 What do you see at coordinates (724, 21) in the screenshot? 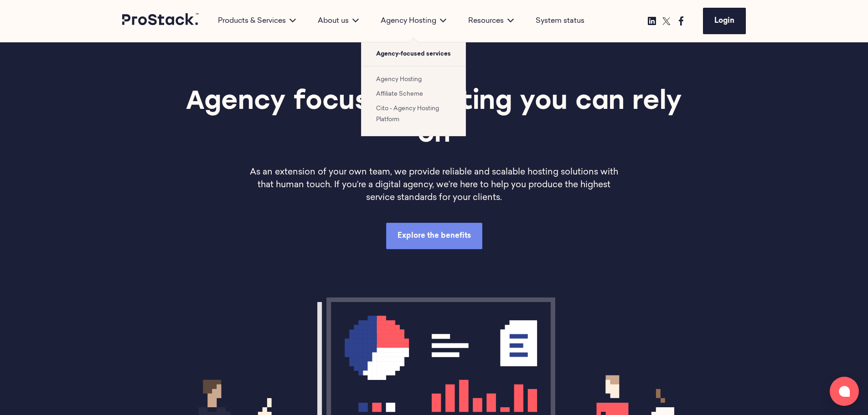
I see `span: Login` at bounding box center [724, 21].